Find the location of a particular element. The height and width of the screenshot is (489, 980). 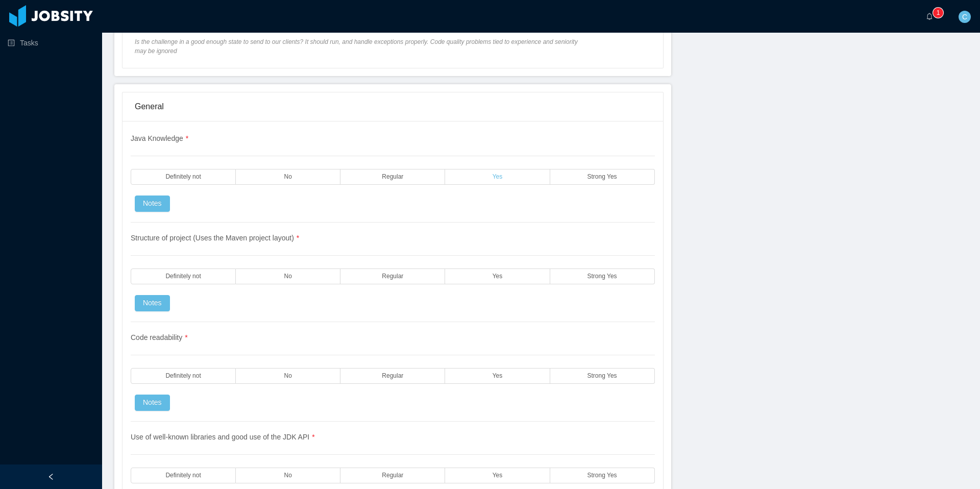

span: Use of well-known libraries and good use of the JDK API is located at coordinates (223, 436).